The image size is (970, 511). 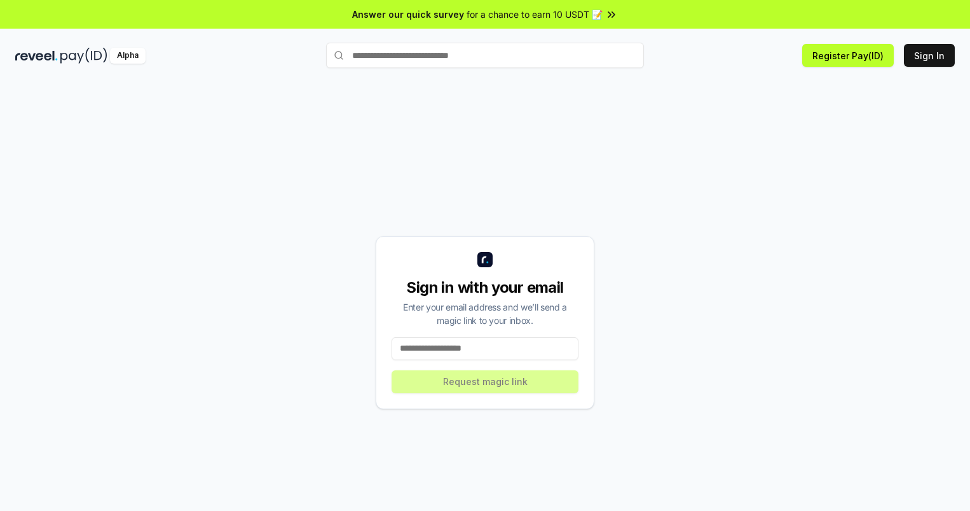 I want to click on button: Sign In, so click(x=929, y=55).